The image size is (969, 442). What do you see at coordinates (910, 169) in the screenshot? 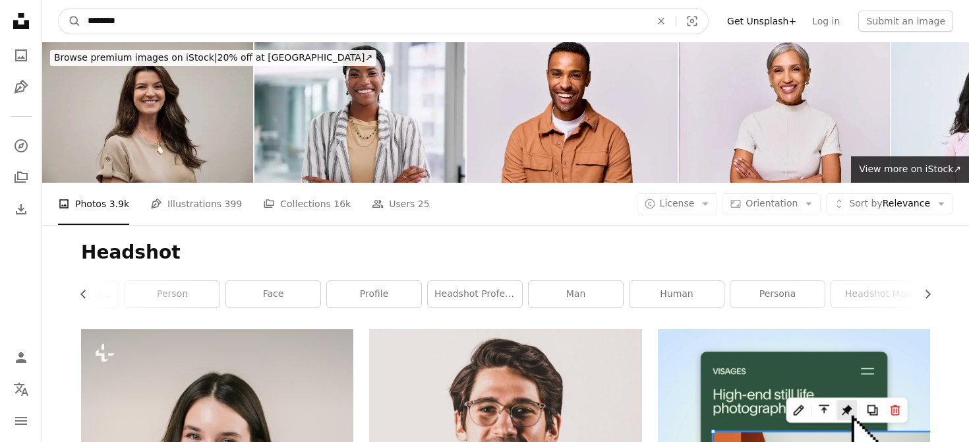
I see `span: View more on iStock ↗` at bounding box center [910, 169].